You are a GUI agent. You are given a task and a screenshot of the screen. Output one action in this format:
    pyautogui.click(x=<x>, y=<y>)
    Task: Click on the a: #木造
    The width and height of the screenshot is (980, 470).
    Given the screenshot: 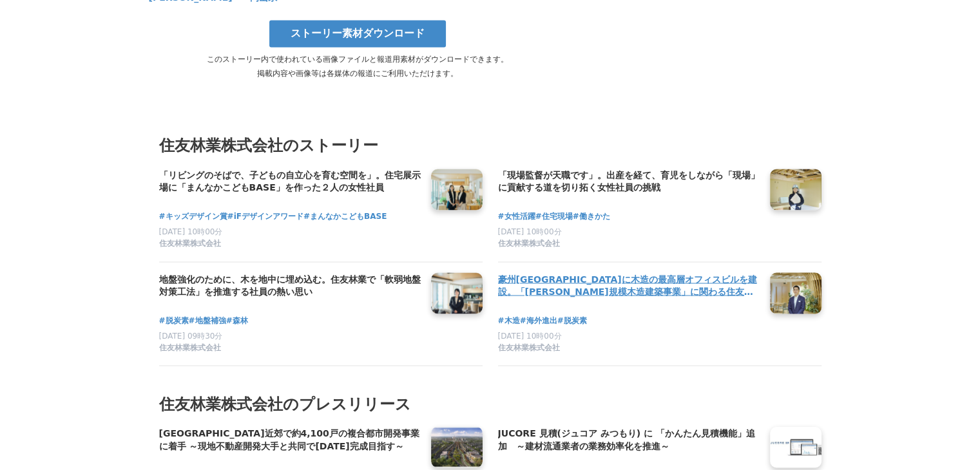 What is the action you would take?
    pyautogui.click(x=509, y=320)
    